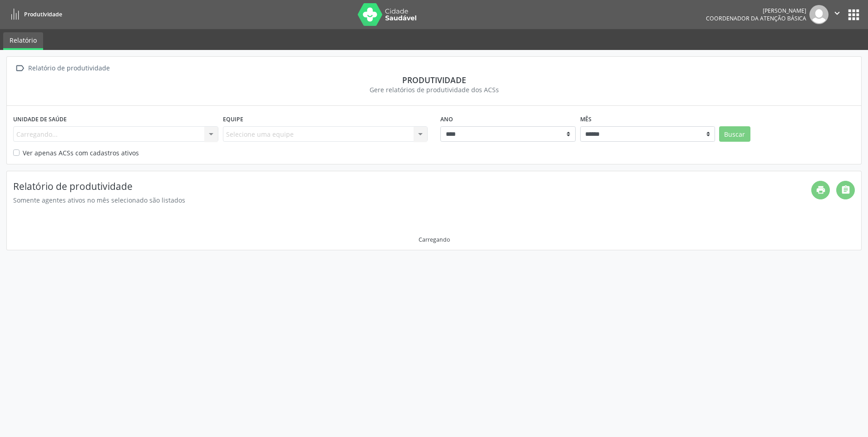  What do you see at coordinates (81, 152) in the screenshot?
I see `label: Ver apenas ACSs com cadastros ativos` at bounding box center [81, 152].